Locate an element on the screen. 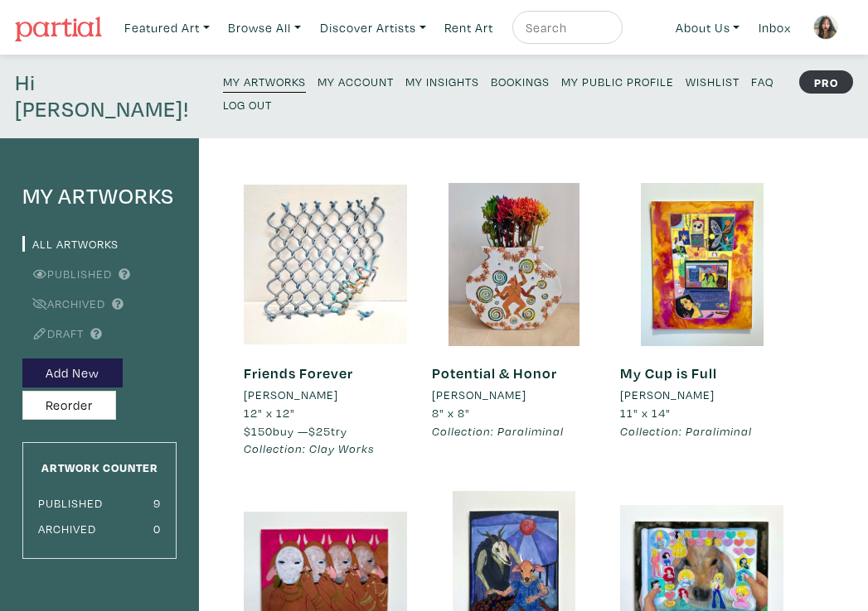 The width and height of the screenshot is (868, 611). small: My Account is located at coordinates (356, 81).